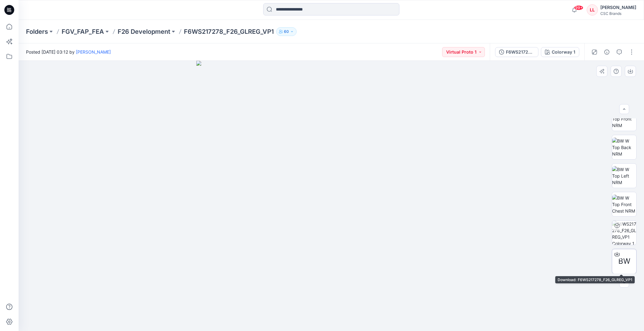 The height and width of the screenshot is (331, 644). I want to click on button: Details, so click(607, 52).